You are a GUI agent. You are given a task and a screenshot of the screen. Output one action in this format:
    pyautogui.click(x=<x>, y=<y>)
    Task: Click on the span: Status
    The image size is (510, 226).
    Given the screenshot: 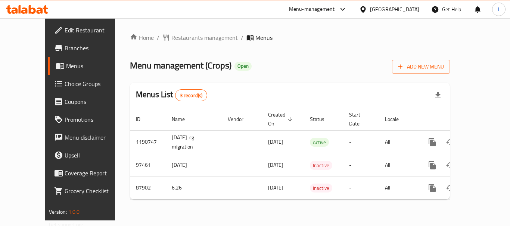 What is the action you would take?
    pyautogui.click(x=322, y=119)
    